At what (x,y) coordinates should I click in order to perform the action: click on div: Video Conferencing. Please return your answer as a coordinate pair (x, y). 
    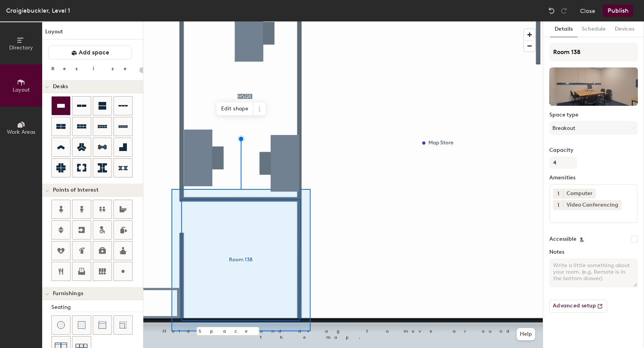
    Looking at the image, I should click on (592, 205).